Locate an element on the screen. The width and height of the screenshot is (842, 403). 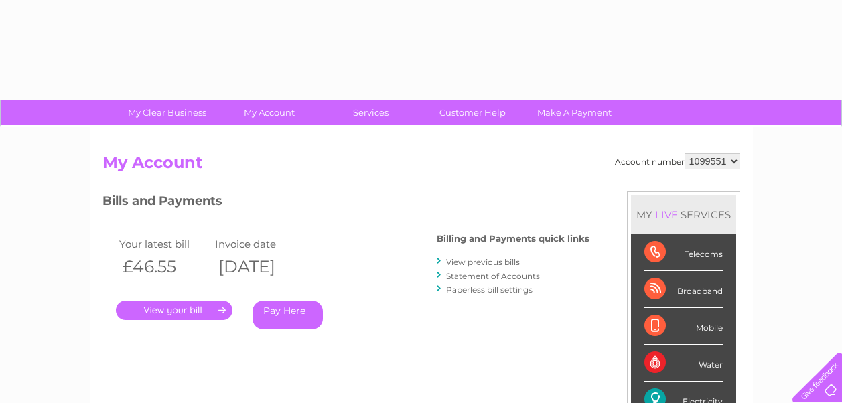
a: Services is located at coordinates (371, 113).